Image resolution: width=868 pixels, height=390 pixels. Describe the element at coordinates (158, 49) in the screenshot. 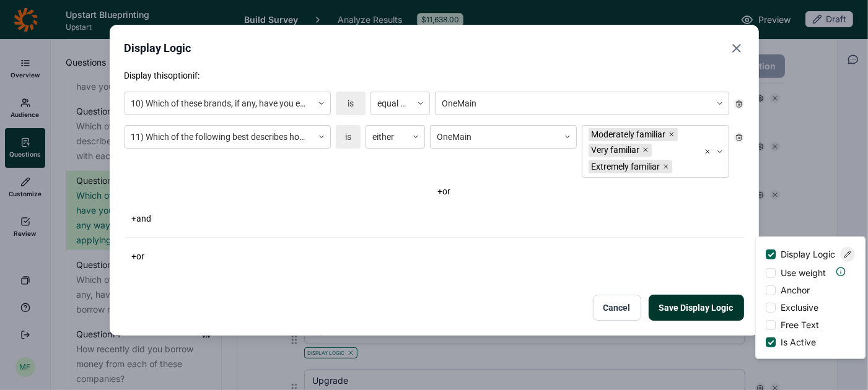

I see `h2: Display Logic` at that location.